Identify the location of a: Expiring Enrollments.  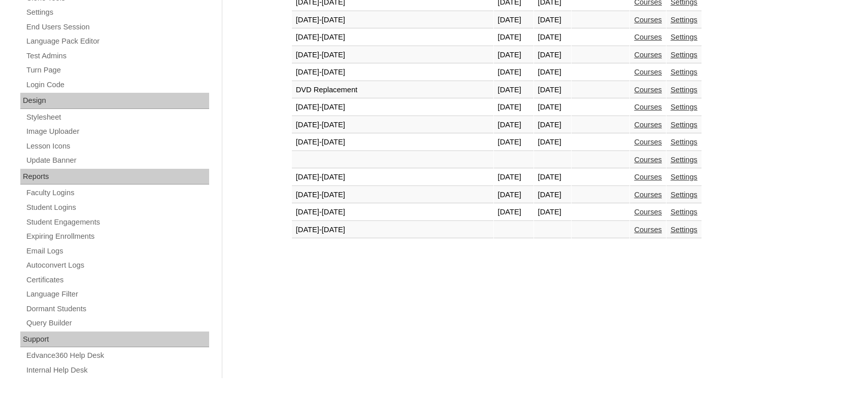
(117, 236).